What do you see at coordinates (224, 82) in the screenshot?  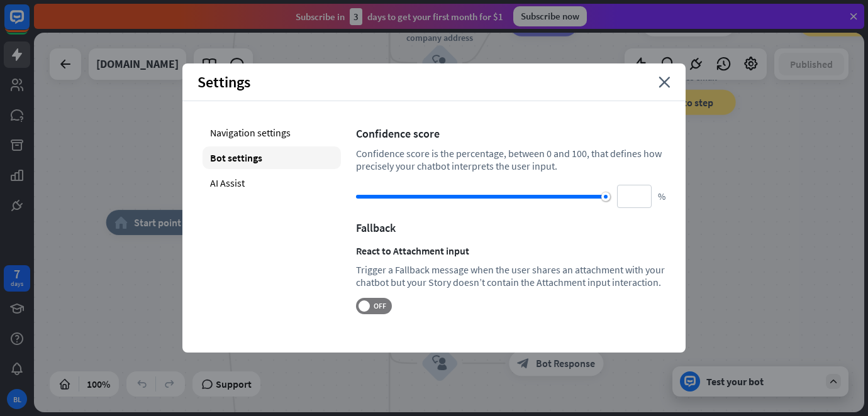 I see `span: Settings` at bounding box center [224, 82].